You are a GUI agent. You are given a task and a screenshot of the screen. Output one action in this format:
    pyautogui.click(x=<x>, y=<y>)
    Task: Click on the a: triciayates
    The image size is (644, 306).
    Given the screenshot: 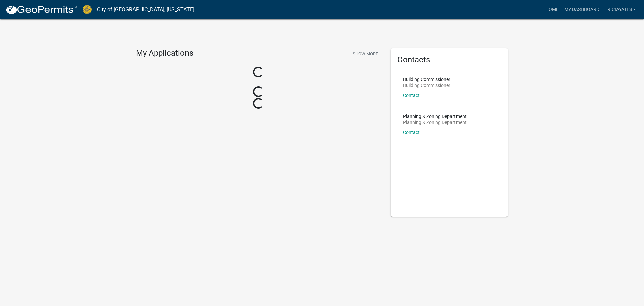 What is the action you would take?
    pyautogui.click(x=620, y=10)
    